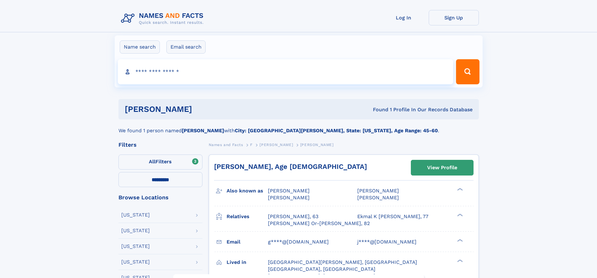  What do you see at coordinates (226, 145) in the screenshot?
I see `a: Names and Facts` at bounding box center [226, 145].